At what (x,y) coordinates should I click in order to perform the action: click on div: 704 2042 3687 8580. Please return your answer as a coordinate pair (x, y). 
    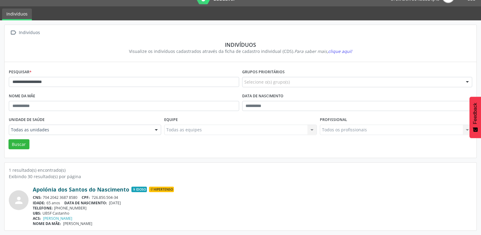
    Looking at the image, I should click on (253, 197).